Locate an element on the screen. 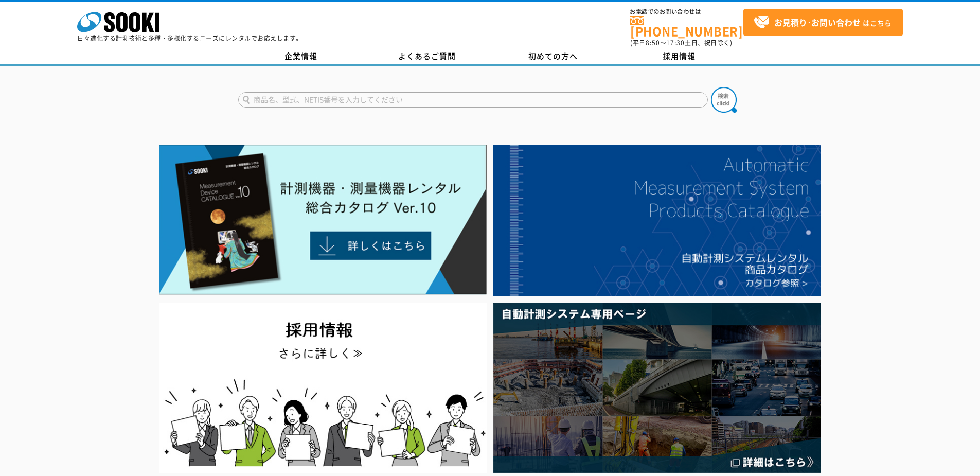 The width and height of the screenshot is (980, 476). p: 日々進化する計測技術と多種・多様化するニーズにレンタルでお応えします。 is located at coordinates (189, 38).